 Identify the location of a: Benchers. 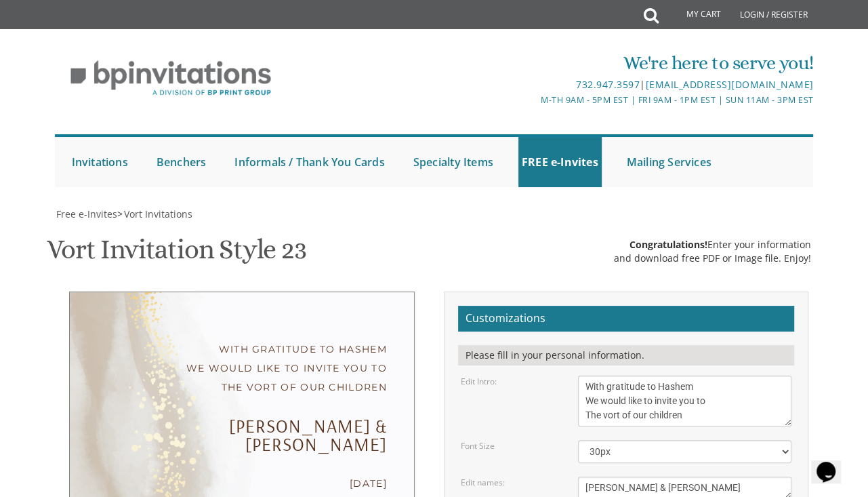
(182, 162).